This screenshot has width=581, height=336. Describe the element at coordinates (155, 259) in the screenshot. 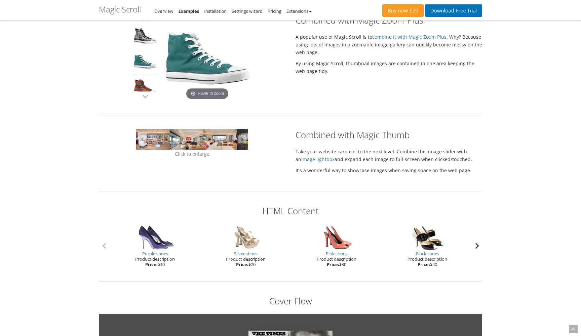

I see `span: Product description $10` at that location.